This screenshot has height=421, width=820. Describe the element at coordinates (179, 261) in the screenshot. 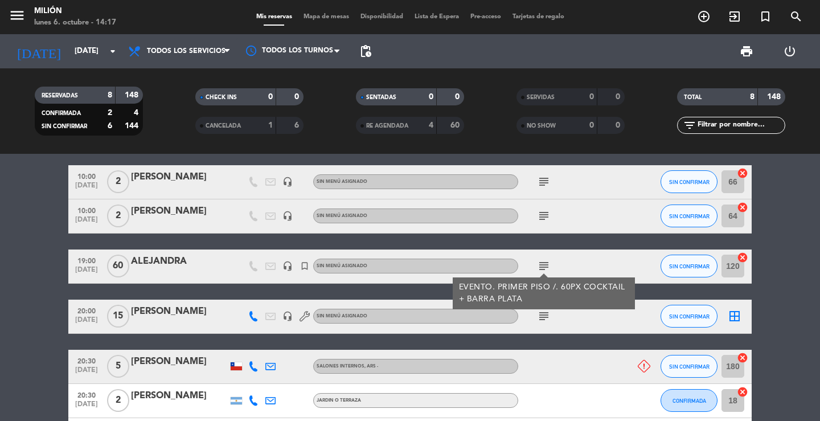

I see `div: ALEJANDRA` at that location.